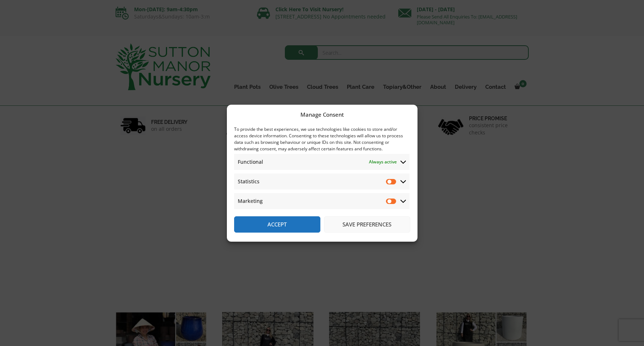  What do you see at coordinates (322, 202) in the screenshot?
I see `summary: Marketing` at bounding box center [322, 202].